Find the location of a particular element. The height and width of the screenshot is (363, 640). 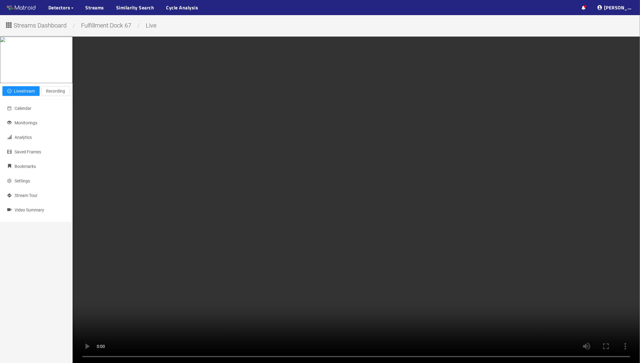

span: pause-circle is located at coordinates (9, 91).